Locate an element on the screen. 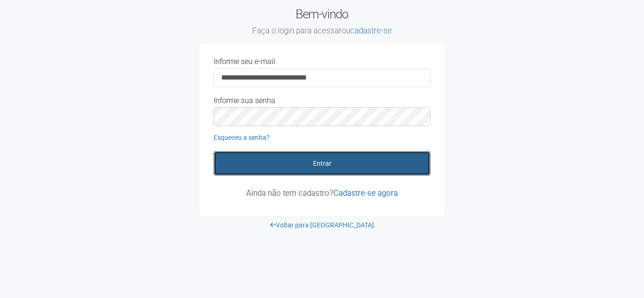 The width and height of the screenshot is (644, 298). span: ou is located at coordinates (367, 31).